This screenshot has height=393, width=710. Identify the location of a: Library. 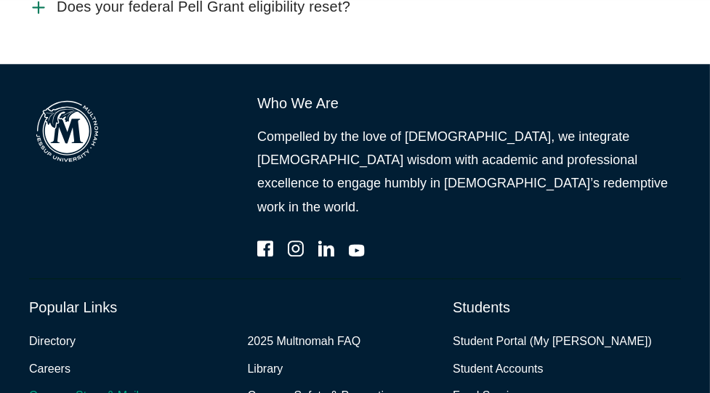
(265, 369).